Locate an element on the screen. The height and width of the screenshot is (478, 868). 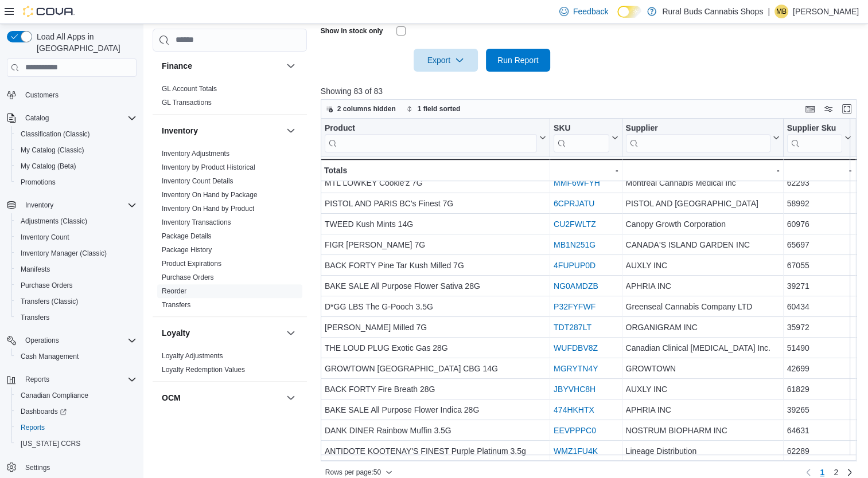
span: Catalog is located at coordinates (37, 118).